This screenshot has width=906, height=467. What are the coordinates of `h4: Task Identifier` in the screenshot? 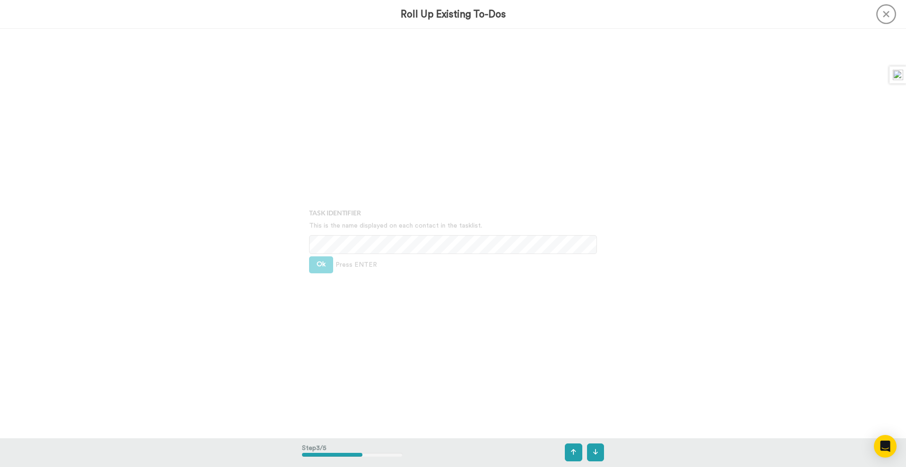 It's located at (453, 213).